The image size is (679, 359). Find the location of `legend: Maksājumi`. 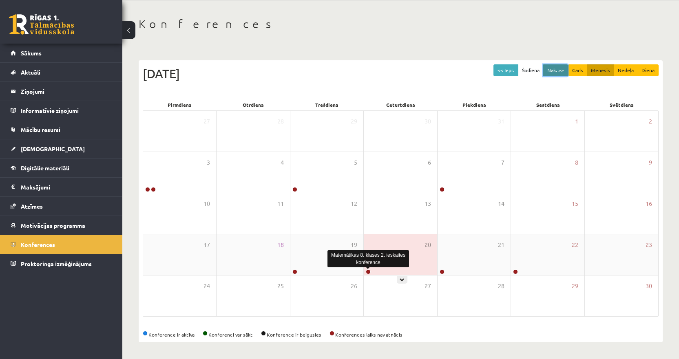

legend: Maksājumi is located at coordinates (66, 187).